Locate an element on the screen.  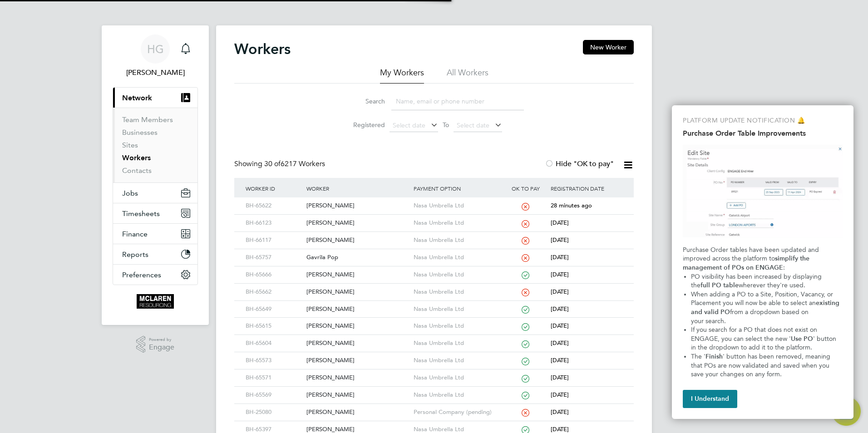
span: 6217 Workers is located at coordinates (295, 164).